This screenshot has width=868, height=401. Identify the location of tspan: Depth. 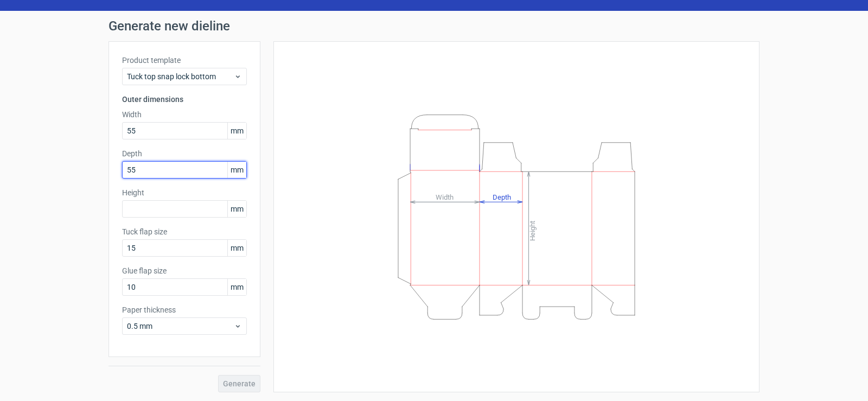
(502, 196).